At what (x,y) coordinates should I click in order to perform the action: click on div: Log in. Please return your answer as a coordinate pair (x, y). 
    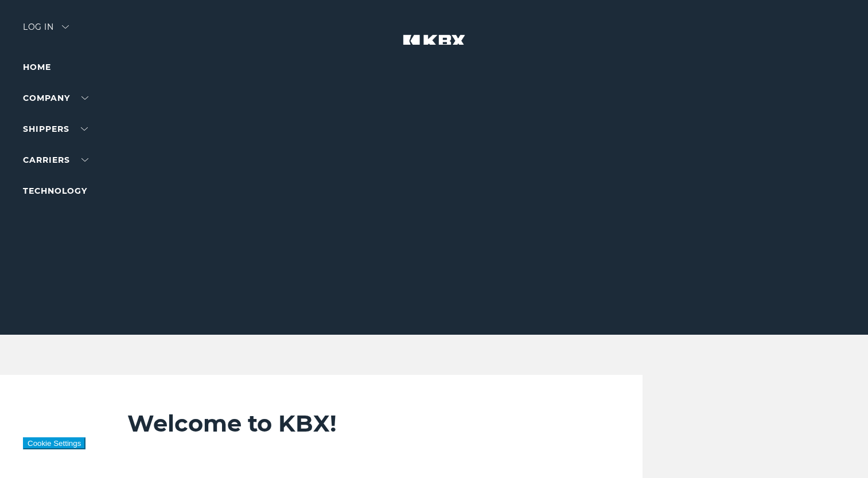
    Looking at the image, I should click on (46, 31).